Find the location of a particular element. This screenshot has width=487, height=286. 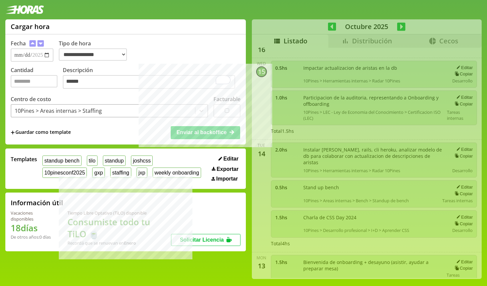

h1: Consumiste todo tu TiLO 🍵 is located at coordinates (119, 228).